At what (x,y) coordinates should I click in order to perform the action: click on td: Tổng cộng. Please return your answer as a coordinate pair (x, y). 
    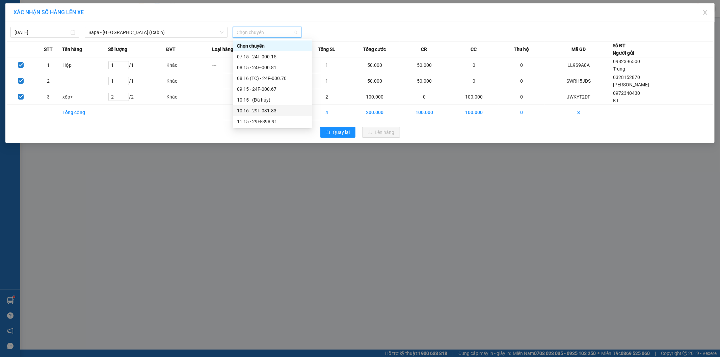
    Looking at the image, I should click on (85, 112).